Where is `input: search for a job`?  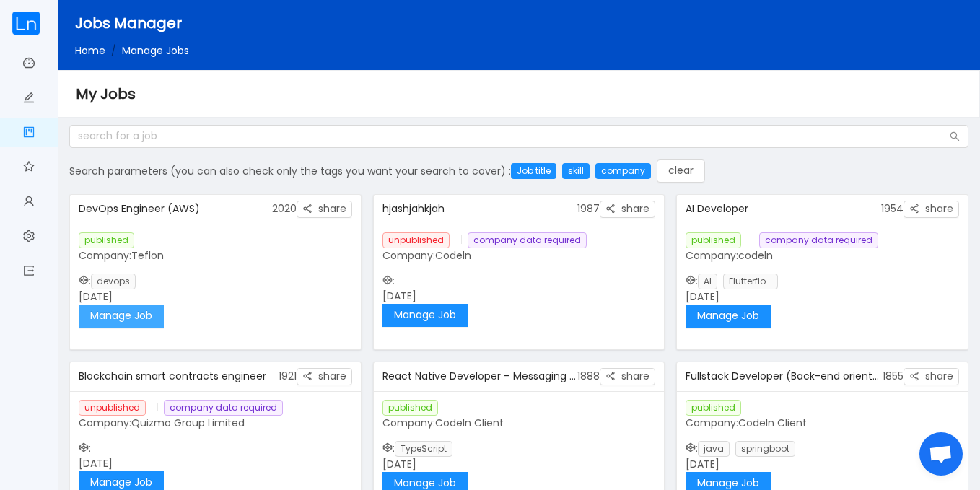 input: search for a job is located at coordinates (519, 137).